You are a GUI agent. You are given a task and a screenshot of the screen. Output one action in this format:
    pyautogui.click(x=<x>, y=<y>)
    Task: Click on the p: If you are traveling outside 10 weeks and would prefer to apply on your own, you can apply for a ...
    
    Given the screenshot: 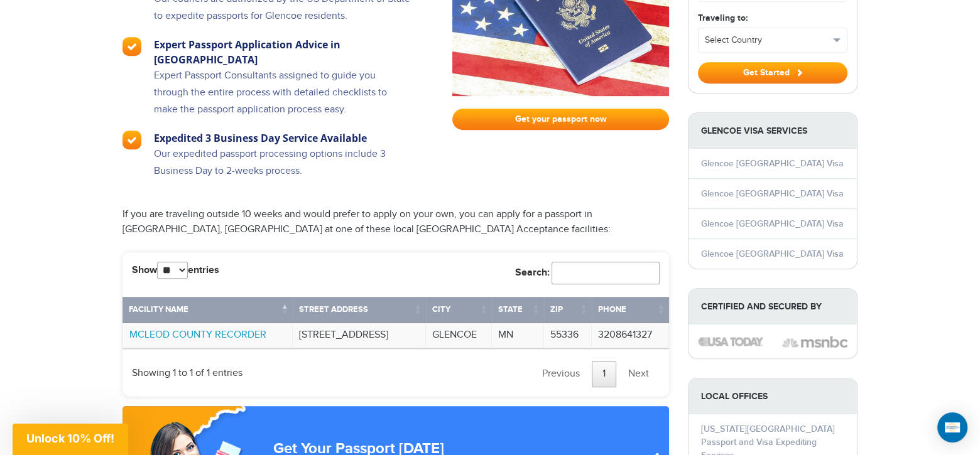 What is the action you would take?
    pyautogui.click(x=396, y=222)
    